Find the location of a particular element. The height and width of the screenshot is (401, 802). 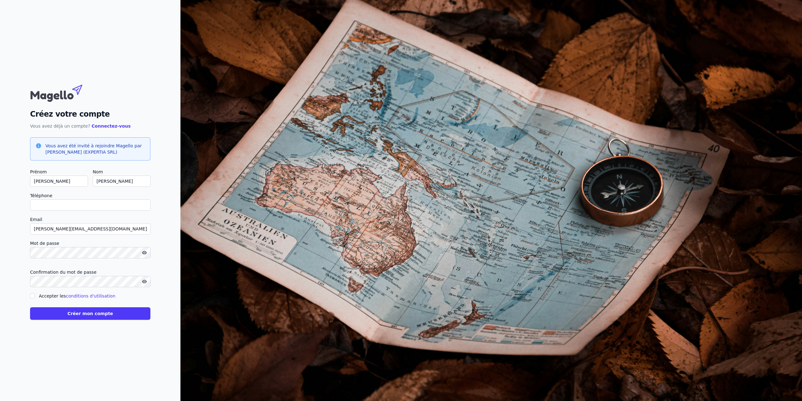

img: Magello is located at coordinates (63, 92).